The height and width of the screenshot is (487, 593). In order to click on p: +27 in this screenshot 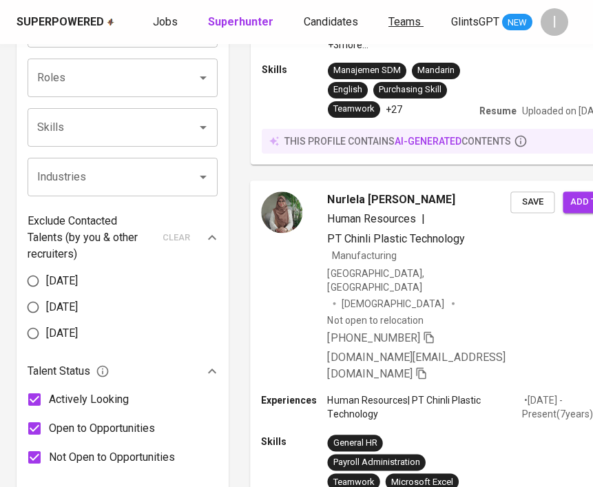, I will do `click(394, 109)`.